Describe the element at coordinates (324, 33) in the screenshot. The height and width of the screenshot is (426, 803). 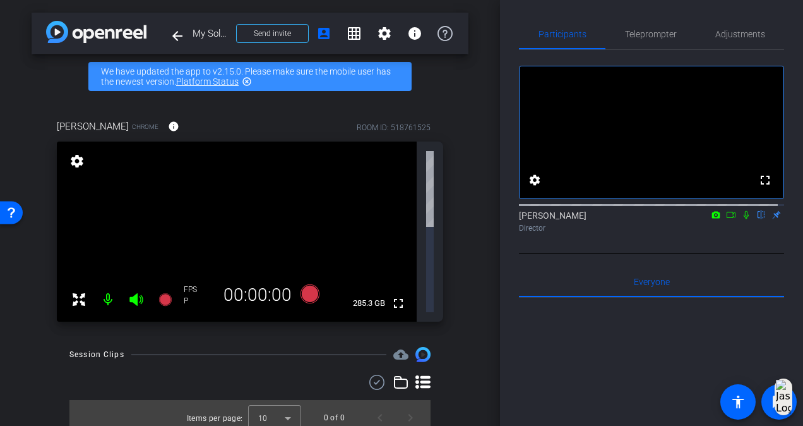
I see `mat-icon: account_box` at that location.